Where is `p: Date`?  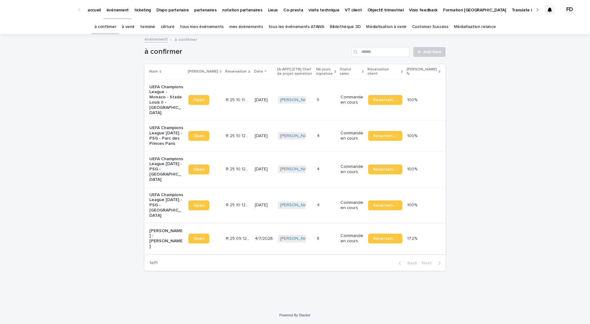
p: Date is located at coordinates (258, 72).